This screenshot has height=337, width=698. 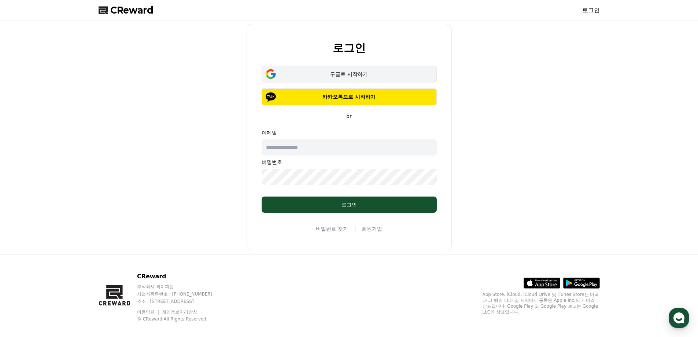 What do you see at coordinates (71, 247) in the screenshot?
I see `span: 대화` at bounding box center [71, 247].